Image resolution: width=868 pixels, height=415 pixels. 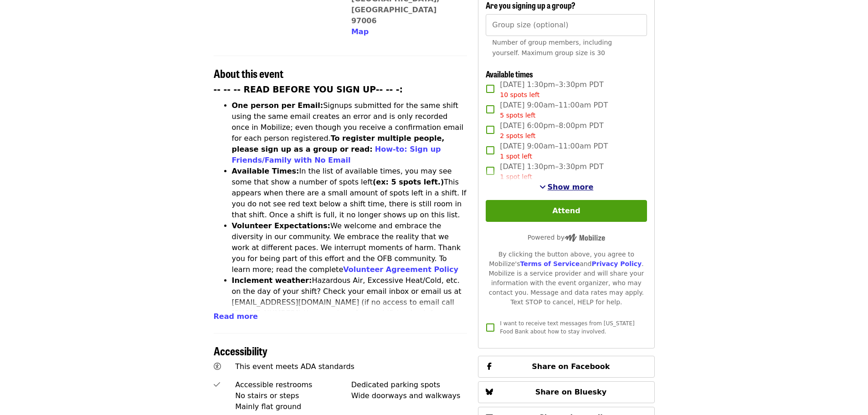 I want to click on strong: To register multiple people, please sign up as a group or read:, so click(x=338, y=144).